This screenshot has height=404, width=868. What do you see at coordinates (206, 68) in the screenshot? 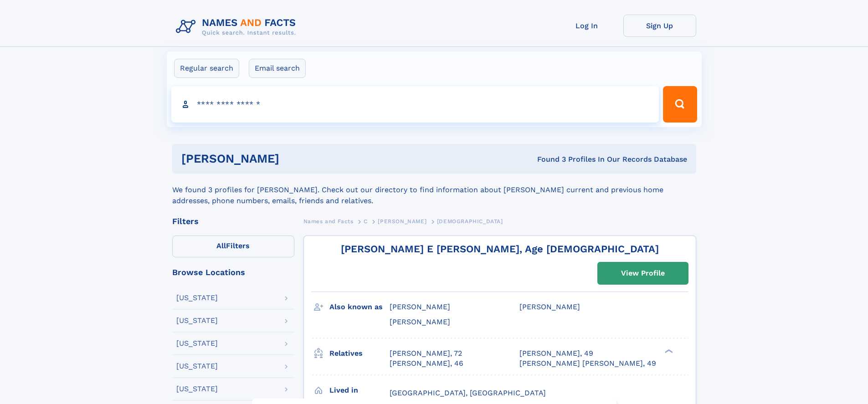
I see `label: Regular search` at bounding box center [206, 68].